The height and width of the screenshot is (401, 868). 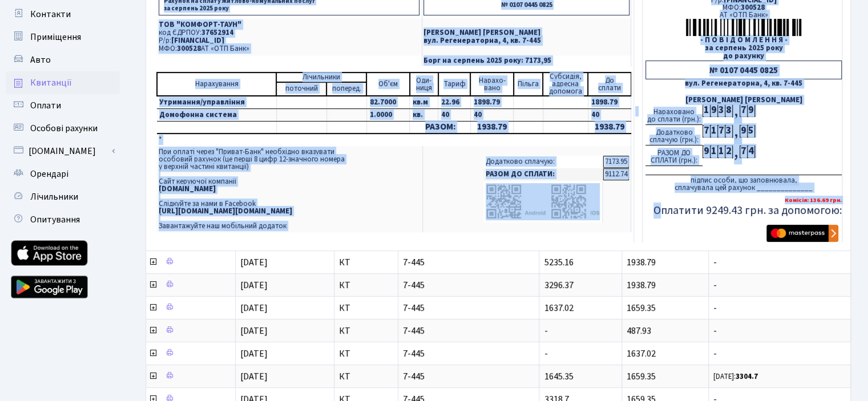 I want to click on span: 1645.35, so click(x=558, y=377).